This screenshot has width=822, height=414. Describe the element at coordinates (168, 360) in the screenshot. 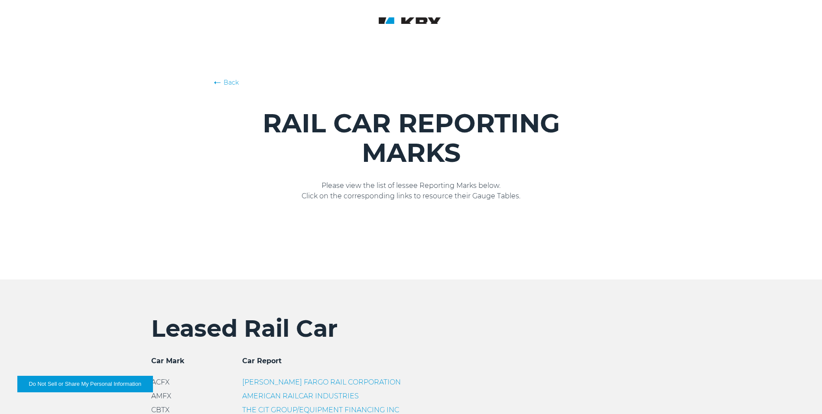

I see `span: Car Mark` at that location.